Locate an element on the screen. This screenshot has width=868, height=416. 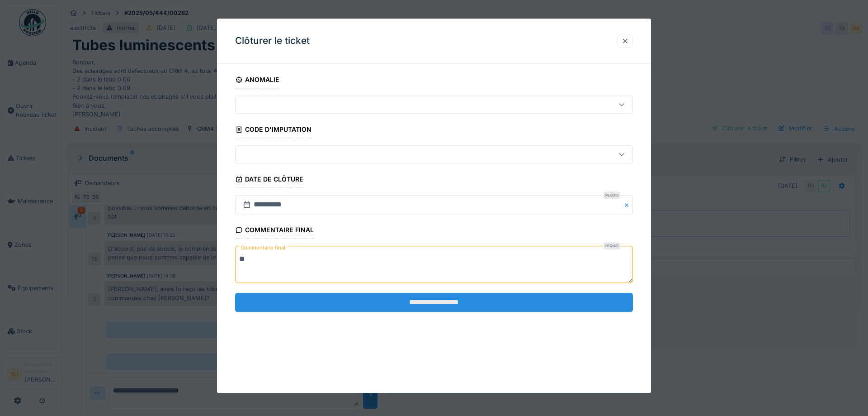
div: Anomalie is located at coordinates (257, 81).